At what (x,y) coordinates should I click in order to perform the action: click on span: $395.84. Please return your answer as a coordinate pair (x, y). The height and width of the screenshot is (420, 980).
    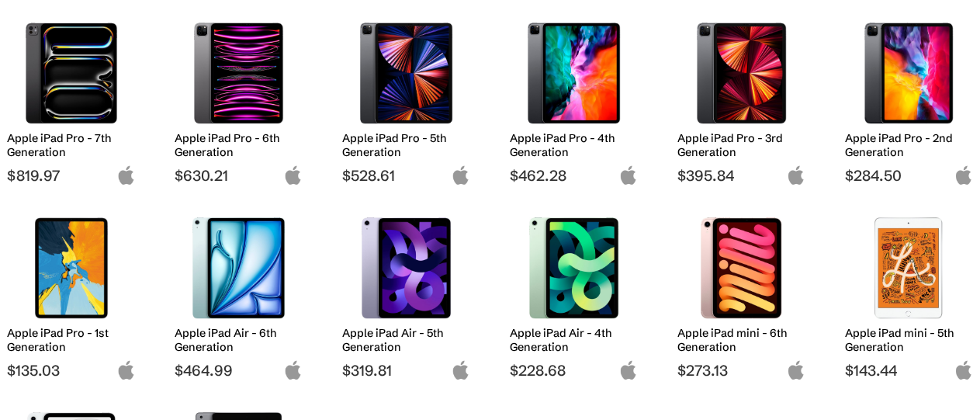
    Looking at the image, I should click on (741, 176).